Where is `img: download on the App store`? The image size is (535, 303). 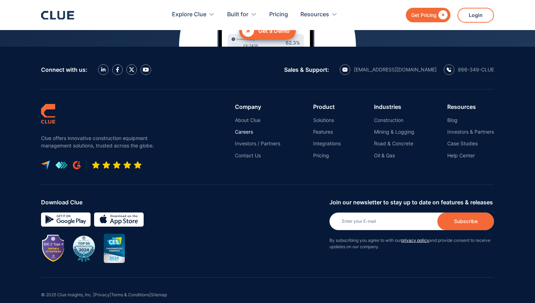
img: download on the App store is located at coordinates (119, 220).